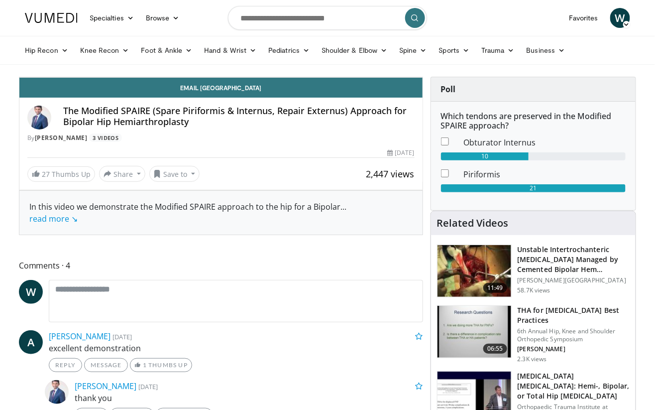 This screenshot has height=410, width=655. What do you see at coordinates (532, 359) in the screenshot?
I see `p: 2.3K views` at bounding box center [532, 359].